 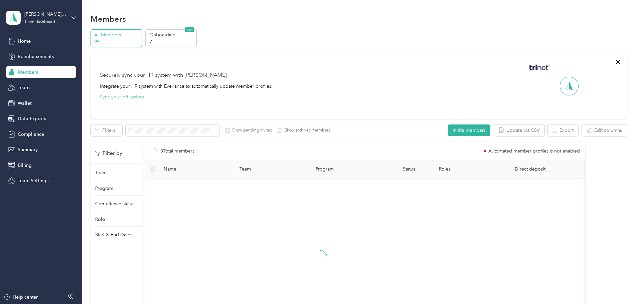 What do you see at coordinates (33, 181) in the screenshot?
I see `span: Team Settings` at bounding box center [33, 181].